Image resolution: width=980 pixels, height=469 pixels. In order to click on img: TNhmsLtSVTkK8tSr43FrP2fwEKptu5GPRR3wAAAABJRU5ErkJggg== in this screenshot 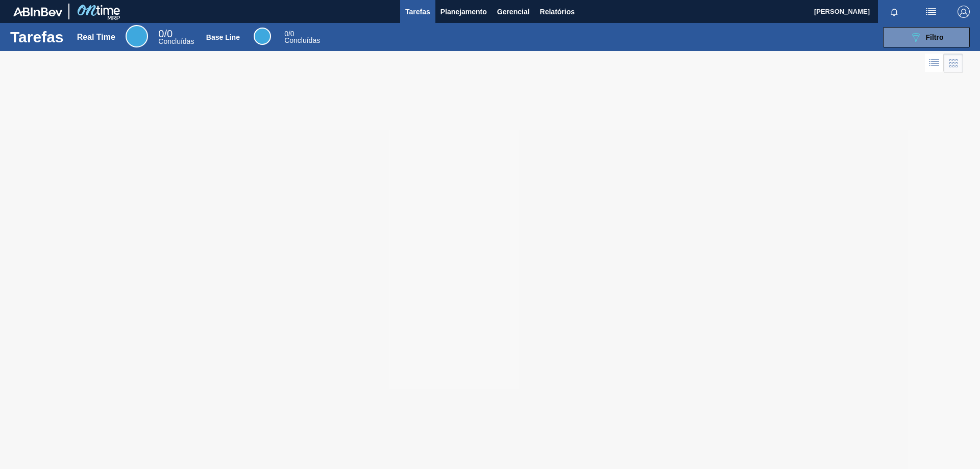, I will do `click(37, 12)`.